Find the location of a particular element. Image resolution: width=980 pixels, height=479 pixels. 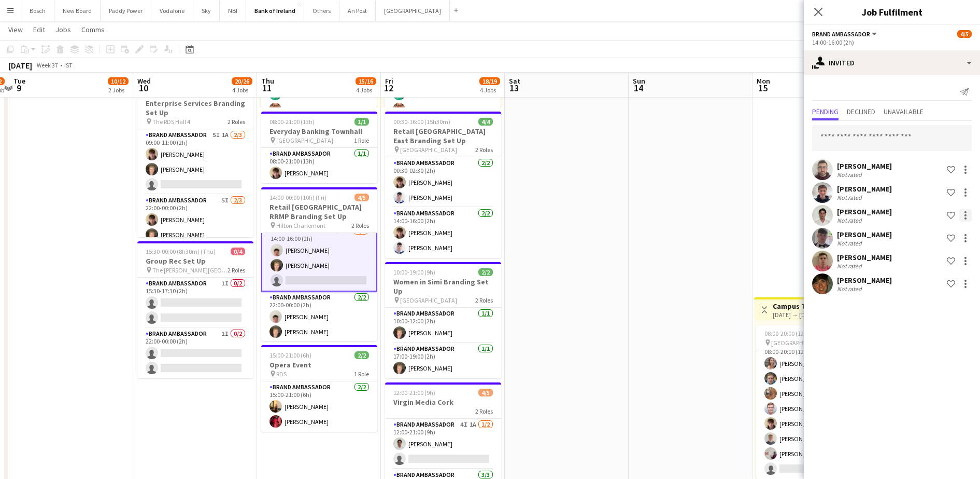

div: 2 Jobs is located at coordinates (118, 90).